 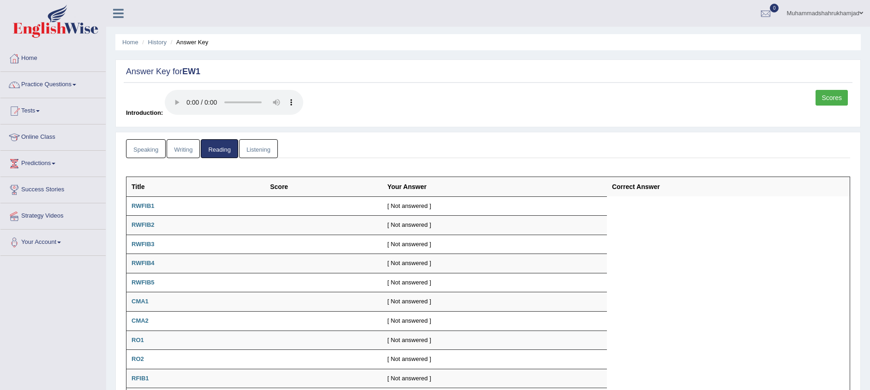 I want to click on b: RWFIB2, so click(x=143, y=225).